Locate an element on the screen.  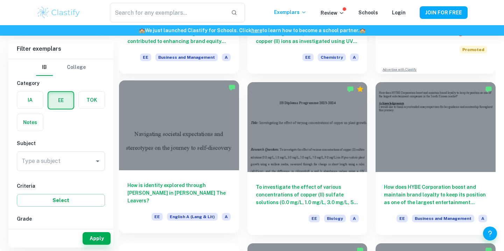
a: Login is located at coordinates (399, 13).